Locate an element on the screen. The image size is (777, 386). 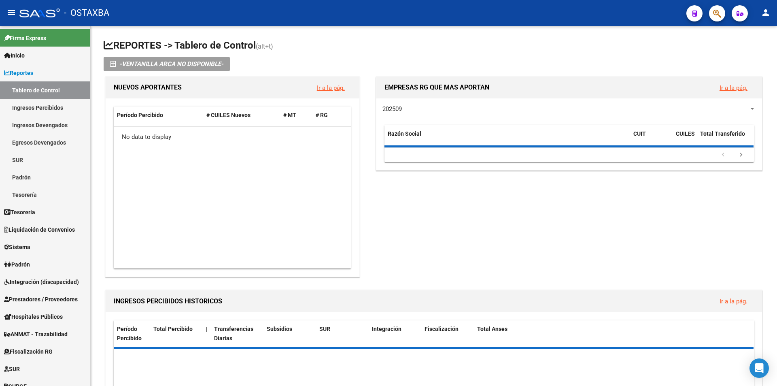
mat-icon: person is located at coordinates (765, 13).